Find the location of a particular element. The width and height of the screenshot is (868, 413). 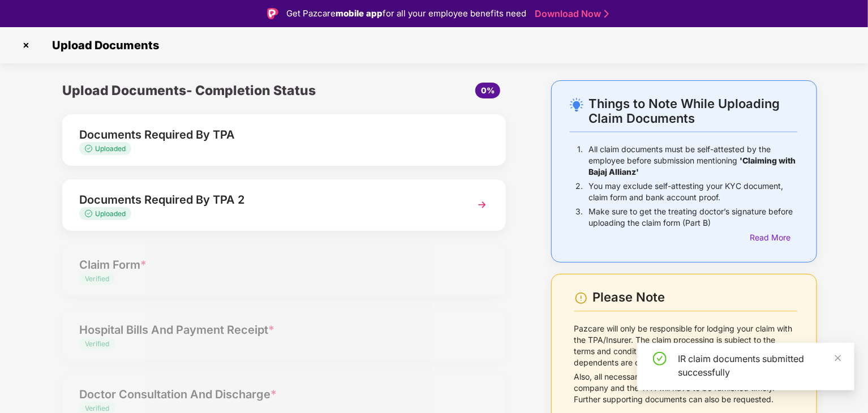

span: check-circle is located at coordinates (660, 358).